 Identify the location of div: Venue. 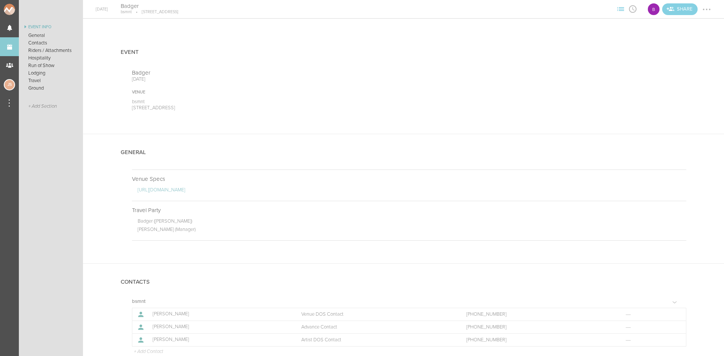
(262, 92).